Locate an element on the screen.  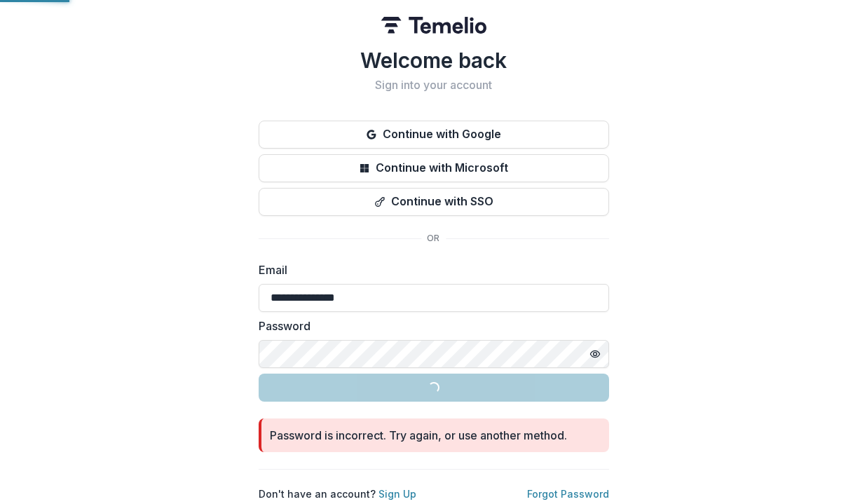
label: Email is located at coordinates (430, 270).